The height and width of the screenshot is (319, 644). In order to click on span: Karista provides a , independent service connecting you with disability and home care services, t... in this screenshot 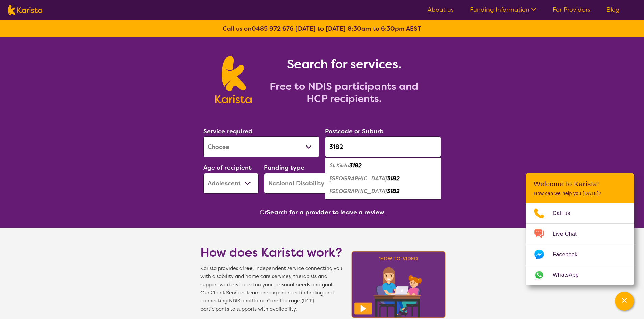, I will do `click(272, 289)`.